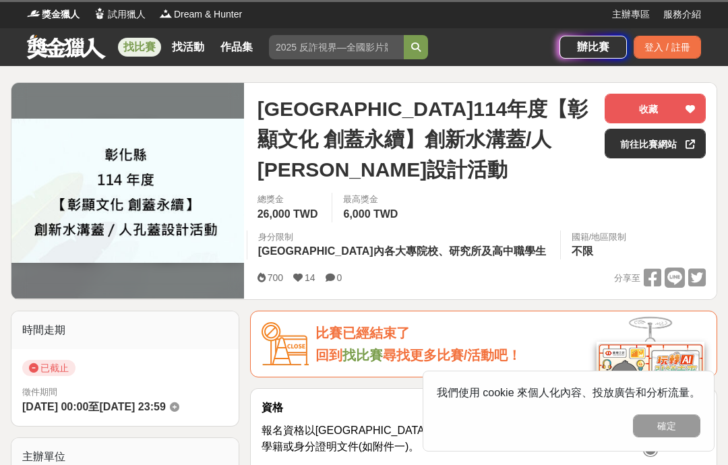 This screenshot has height=465, width=728. Describe the element at coordinates (599, 237) in the screenshot. I see `div: 國籍/地區限制` at that location.